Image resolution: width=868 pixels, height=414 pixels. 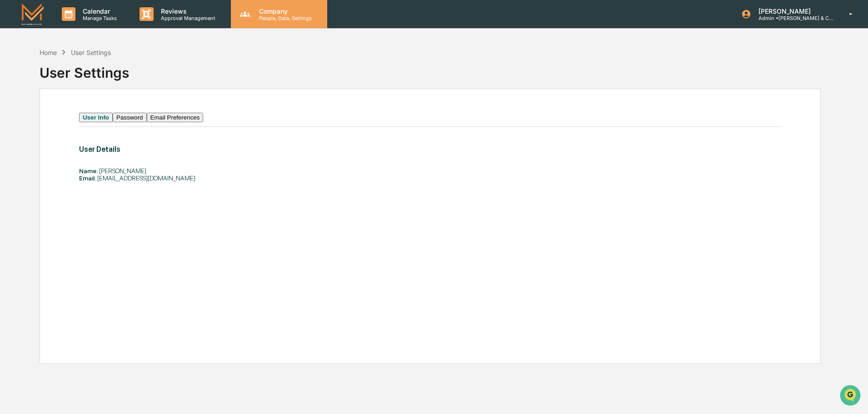 I want to click on a: 🖐️Preclearance, so click(x=34, y=119).